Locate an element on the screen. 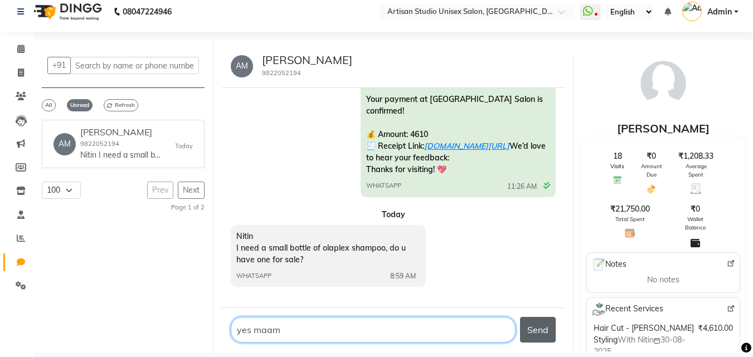 Image resolution: width=753 pixels, height=357 pixels. span: Unread is located at coordinates (80, 105).